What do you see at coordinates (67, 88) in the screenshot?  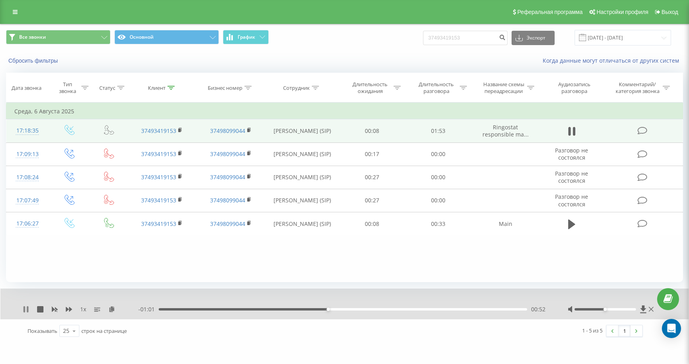 I see `div: Тип звонка` at bounding box center [67, 88].